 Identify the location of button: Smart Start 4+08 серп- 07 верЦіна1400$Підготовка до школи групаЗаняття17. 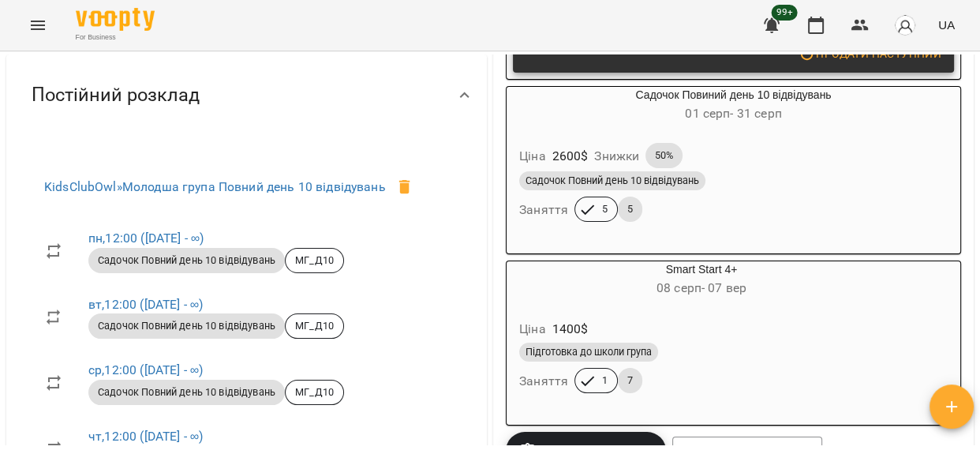
(702, 337).